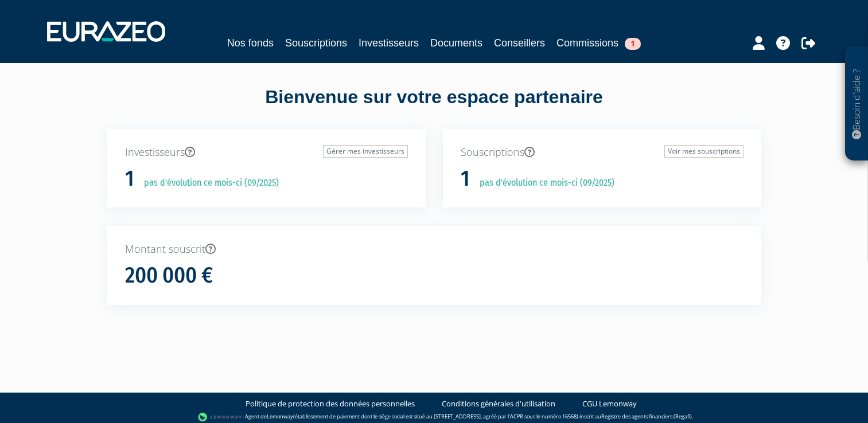 The image size is (868, 423). What do you see at coordinates (316, 43) in the screenshot?
I see `a: Souscriptions` at bounding box center [316, 43].